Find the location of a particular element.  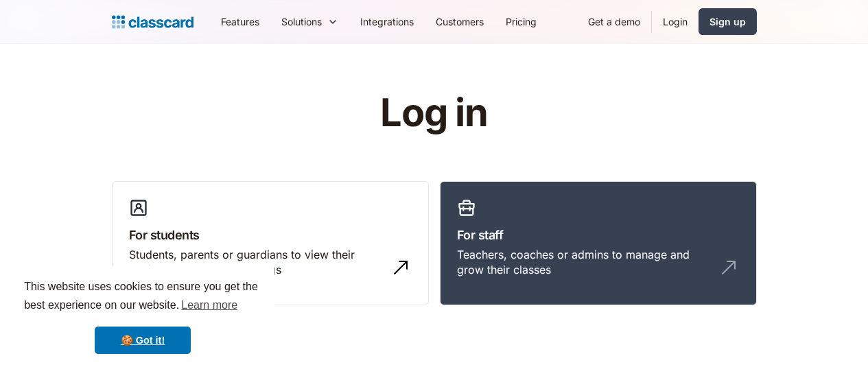

a: Integrations is located at coordinates (387, 21).